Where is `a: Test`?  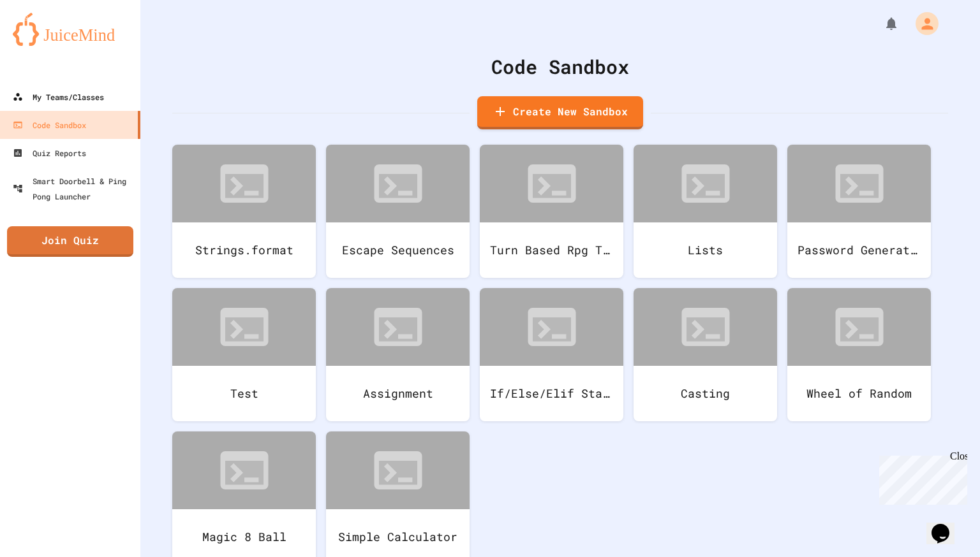 a: Test is located at coordinates (244, 355).